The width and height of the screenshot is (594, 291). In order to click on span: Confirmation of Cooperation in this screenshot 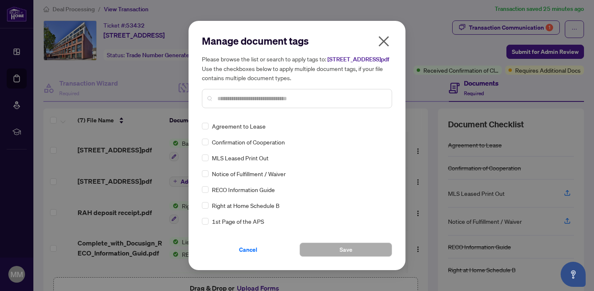, I will do `click(248, 142)`.